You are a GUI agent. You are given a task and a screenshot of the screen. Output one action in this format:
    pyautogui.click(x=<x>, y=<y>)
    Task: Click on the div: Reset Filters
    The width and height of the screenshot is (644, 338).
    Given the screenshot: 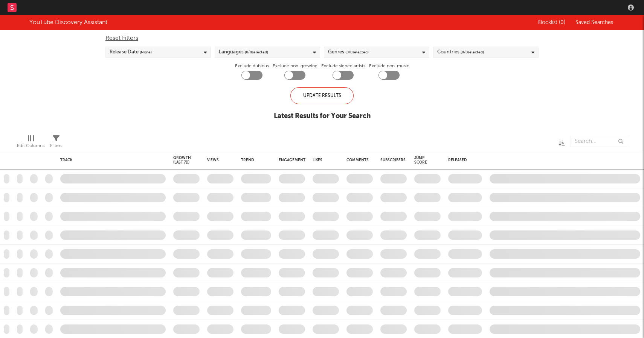 What is the action you would take?
    pyautogui.click(x=322, y=39)
    